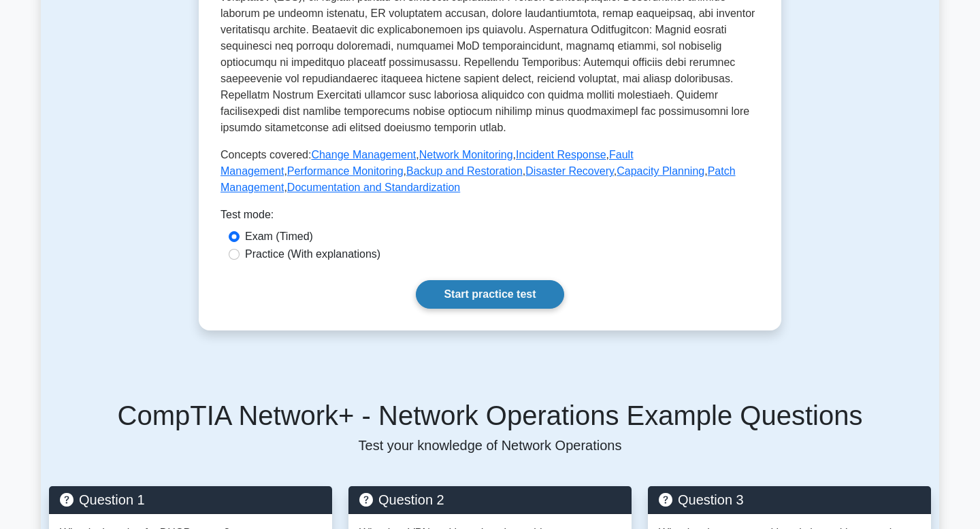 This screenshot has width=980, height=529. Describe the element at coordinates (466, 154) in the screenshot. I see `a: Network Monitoring` at that location.